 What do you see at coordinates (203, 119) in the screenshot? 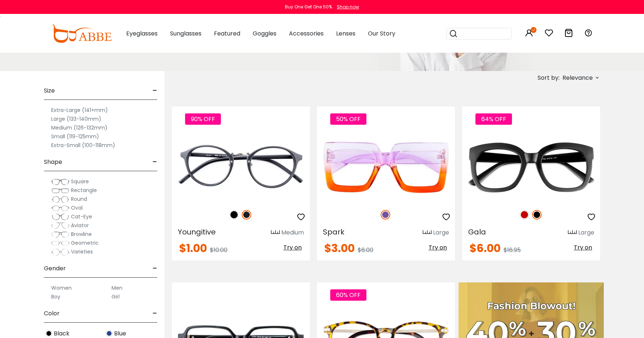
I see `span: 90% OFF` at bounding box center [203, 119].